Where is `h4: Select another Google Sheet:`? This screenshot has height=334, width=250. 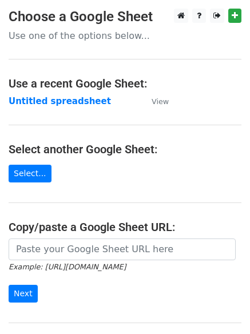
h4: Select another Google Sheet: is located at coordinates (125, 149).